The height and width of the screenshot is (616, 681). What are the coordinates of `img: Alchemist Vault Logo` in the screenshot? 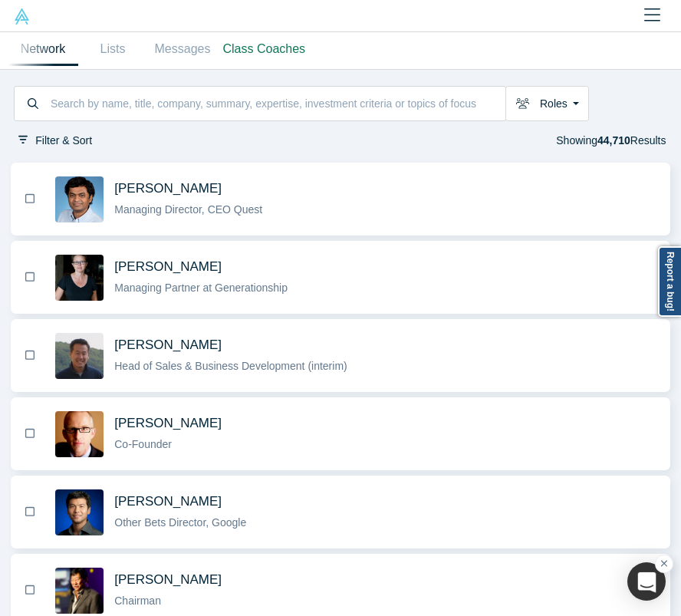 It's located at (22, 16).